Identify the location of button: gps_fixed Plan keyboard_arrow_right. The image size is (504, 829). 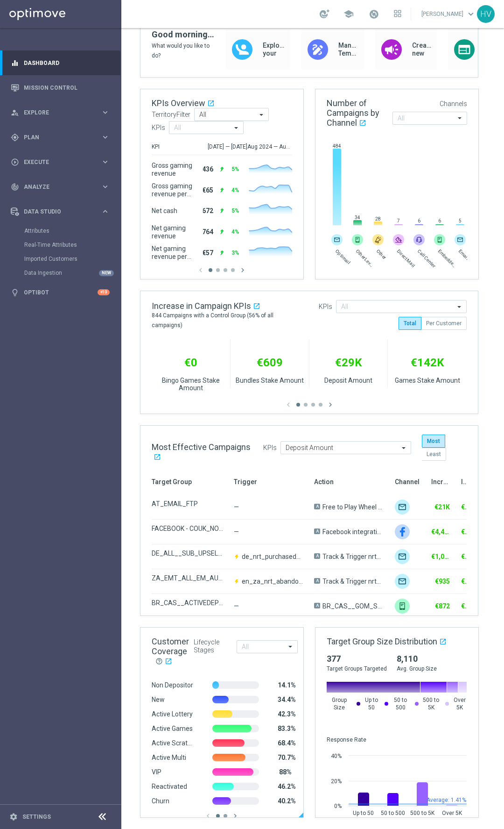
(60, 137).